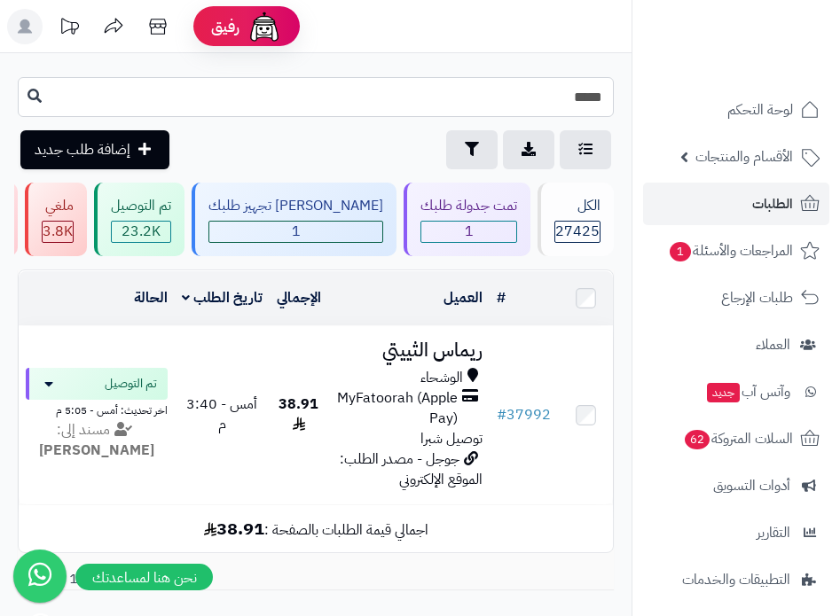 This screenshot has height=616, width=840. I want to click on a: الكل27425, so click(576, 219).